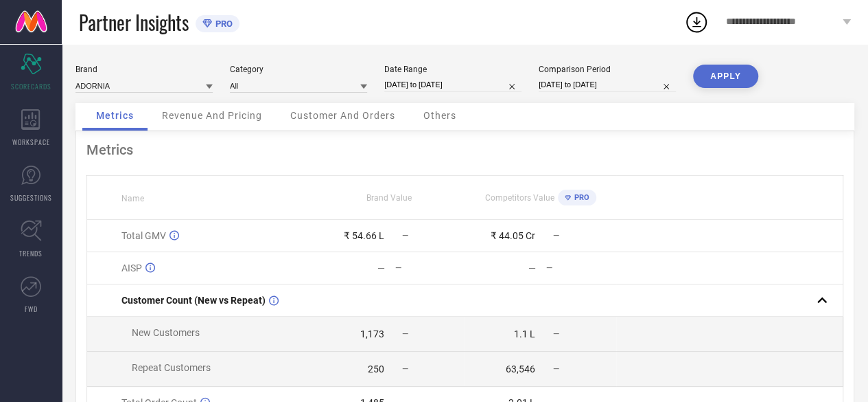 The height and width of the screenshot is (402, 868). Describe the element at coordinates (726, 76) in the screenshot. I see `button: APPLY` at that location.